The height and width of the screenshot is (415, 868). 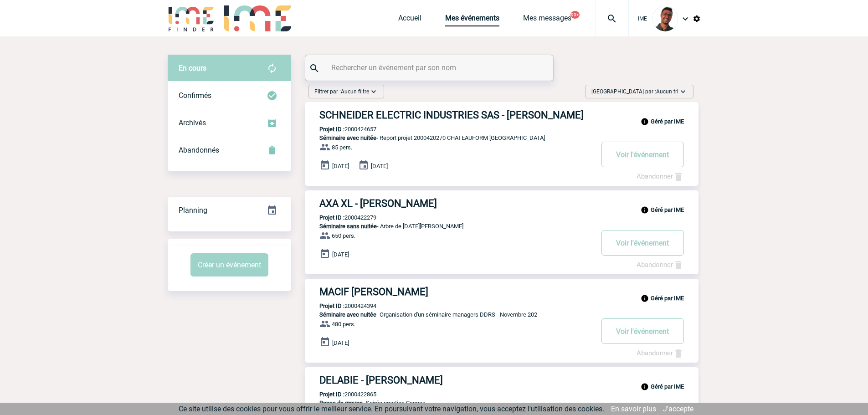 What do you see at coordinates (229, 123) in the screenshot?
I see `div: Retrouvez ici tous les événements que vous avez décidé d'archiver` at bounding box center [229, 123].